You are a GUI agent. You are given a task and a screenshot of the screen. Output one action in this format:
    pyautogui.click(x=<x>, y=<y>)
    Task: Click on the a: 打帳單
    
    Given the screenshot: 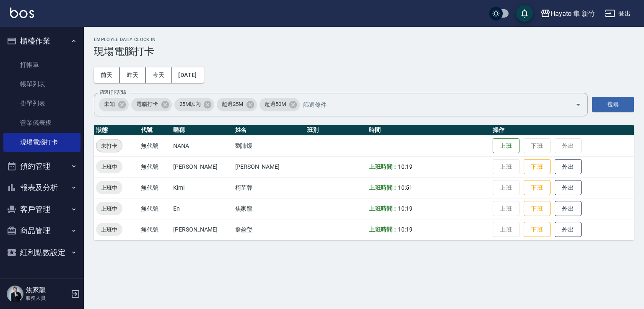 What is the action you would take?
    pyautogui.click(x=42, y=65)
    